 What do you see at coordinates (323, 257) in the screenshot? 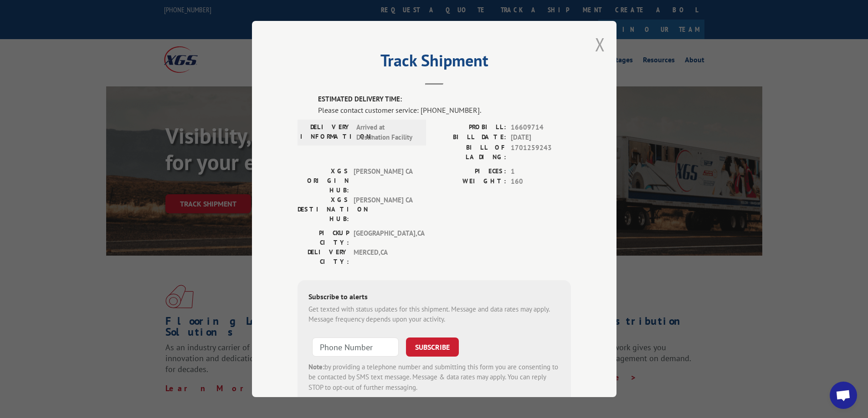
I see `label: DELIVERY CITY:` at bounding box center [323, 257].